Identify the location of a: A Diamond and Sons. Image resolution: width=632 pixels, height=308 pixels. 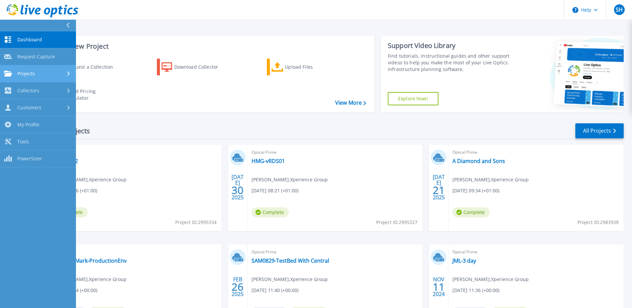
(479, 161).